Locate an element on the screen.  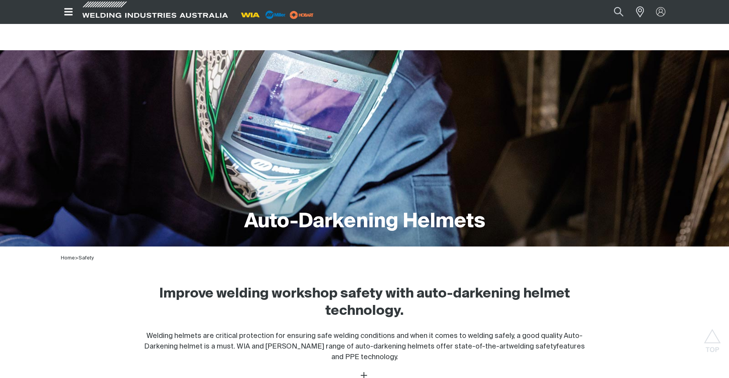
span: Welding helmets are critical protection for ensuring safe welding conditions and when it comes to... is located at coordinates (363, 341).